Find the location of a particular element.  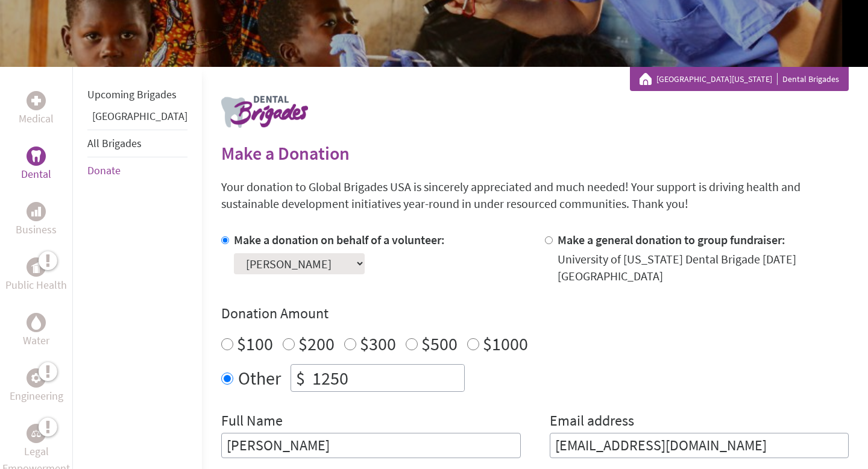

div: Engineering is located at coordinates (36, 378).